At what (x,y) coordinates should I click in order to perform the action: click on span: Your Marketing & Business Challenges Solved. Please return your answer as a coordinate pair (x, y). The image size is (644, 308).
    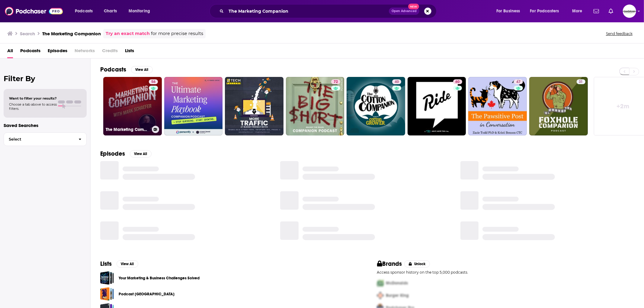
    Looking at the image, I should click on (107, 278).